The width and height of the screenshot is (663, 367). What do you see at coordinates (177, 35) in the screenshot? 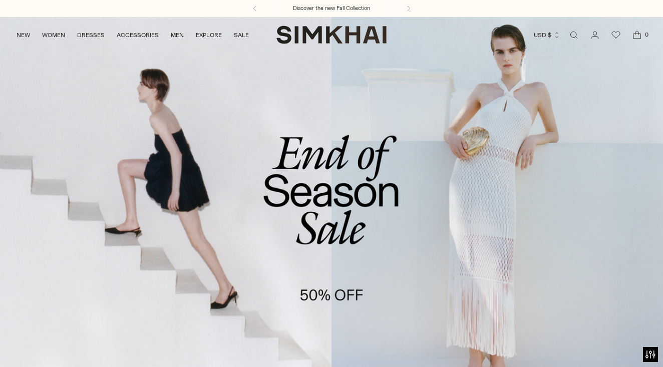
I see `a: MEN` at bounding box center [177, 35].